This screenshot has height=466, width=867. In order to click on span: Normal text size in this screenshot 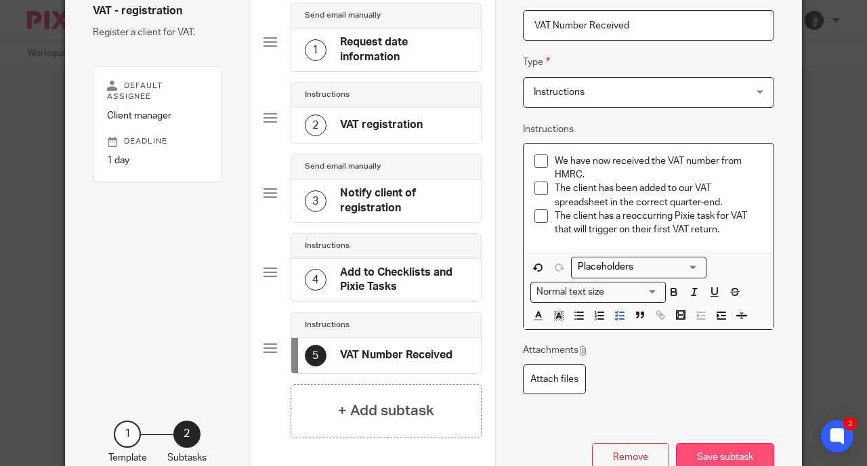, I will do `click(571, 292)`.